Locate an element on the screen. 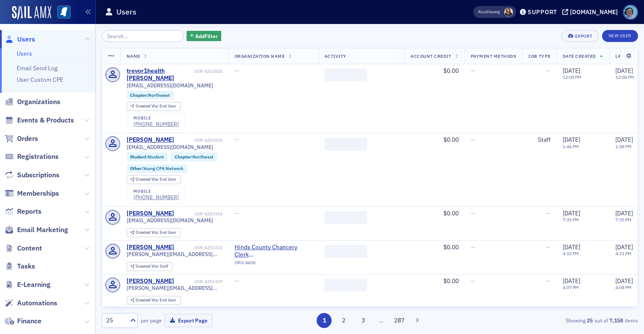  div: Export is located at coordinates (584, 36).